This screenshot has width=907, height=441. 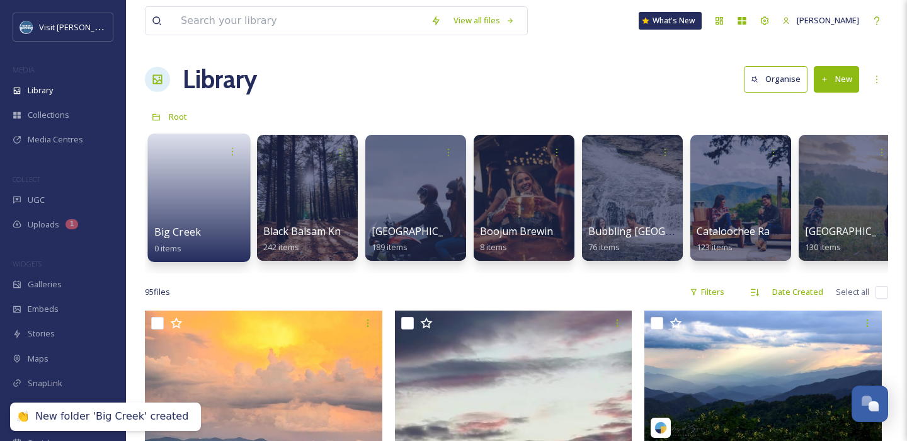 What do you see at coordinates (41, 333) in the screenshot?
I see `span: Stories` at bounding box center [41, 333].